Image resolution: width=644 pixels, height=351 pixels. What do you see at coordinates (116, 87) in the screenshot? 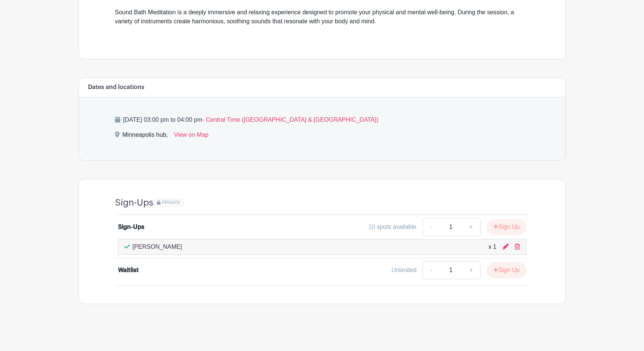
I see `h6: Dates and locations` at bounding box center [116, 87].